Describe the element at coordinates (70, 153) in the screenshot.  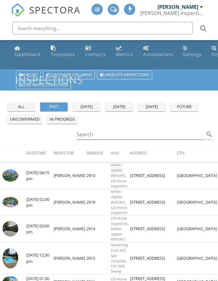
I see `th: Inspector: Not sorted.` at that location.